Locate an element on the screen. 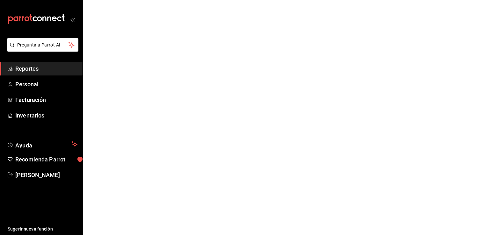 This screenshot has width=487, height=235. span: Personal is located at coordinates (46, 84).